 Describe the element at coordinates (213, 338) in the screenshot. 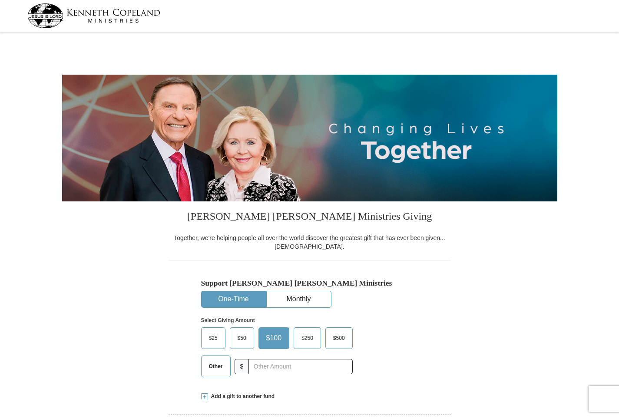

I see `span: $25` at that location.